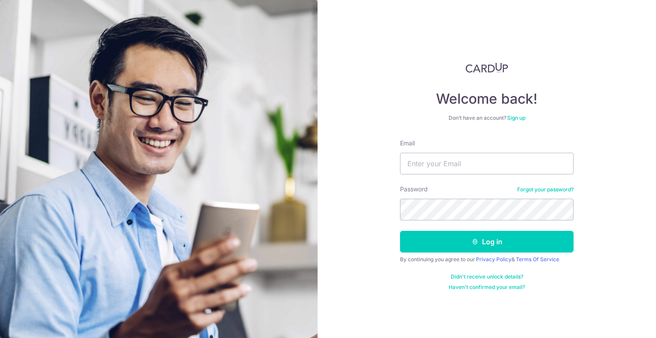  I want to click on a: Forgot your password?, so click(545, 190).